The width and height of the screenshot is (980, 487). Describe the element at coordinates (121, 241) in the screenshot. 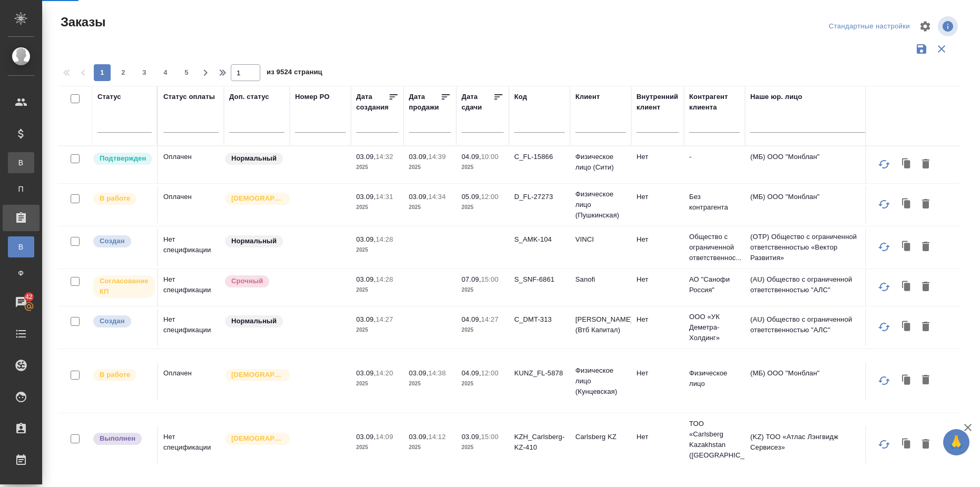

I see `div: Выставляется автоматически при создании заказа` at that location.